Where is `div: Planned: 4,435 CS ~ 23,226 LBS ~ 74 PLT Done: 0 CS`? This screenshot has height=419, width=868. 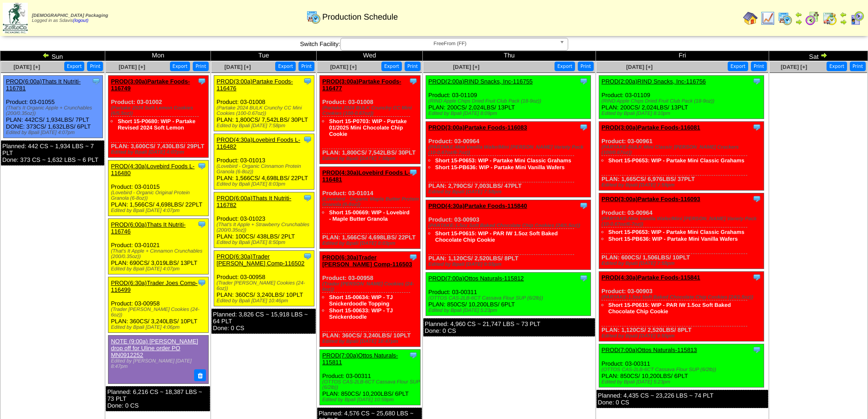
div: Planned: 4,435 CS ~ 23,226 LBS ~ 74 PLT Done: 0 CS is located at coordinates (682, 399).